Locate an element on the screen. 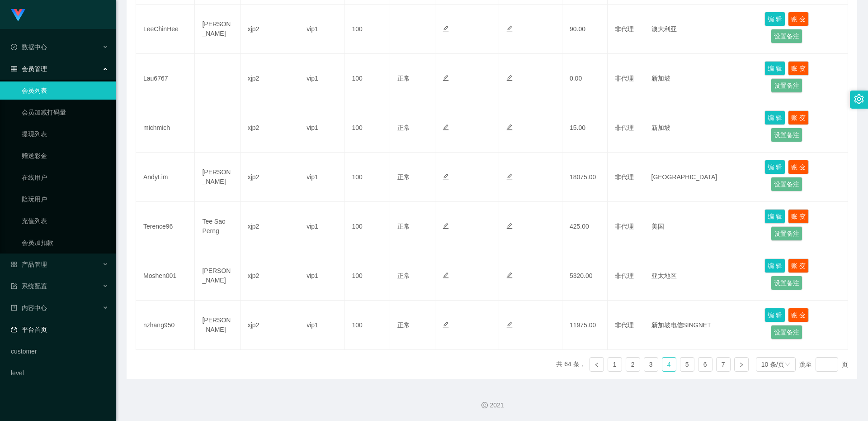  a: 1 is located at coordinates (615, 364).